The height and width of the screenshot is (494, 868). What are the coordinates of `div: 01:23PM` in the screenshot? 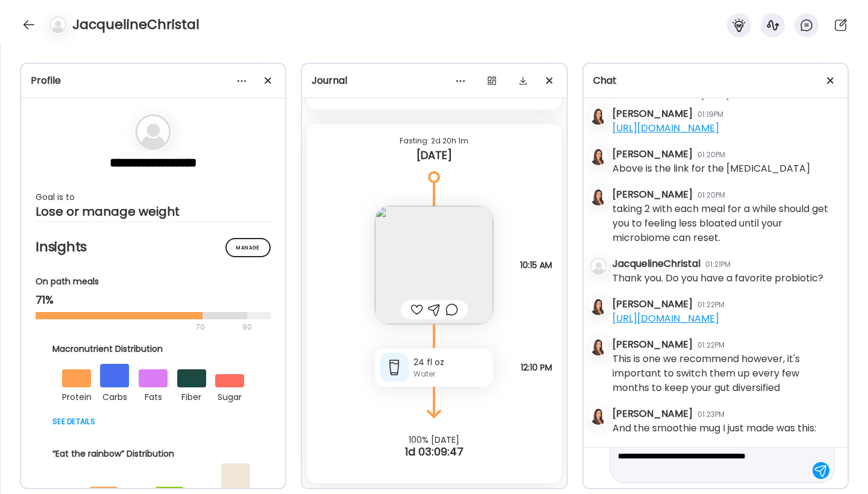 It's located at (711, 415).